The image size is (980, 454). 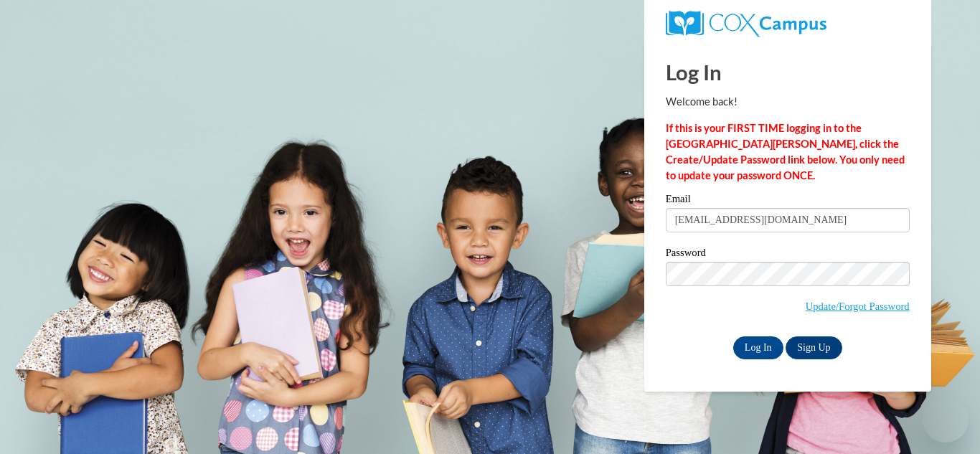 I want to click on input: Log In, so click(x=759, y=347).